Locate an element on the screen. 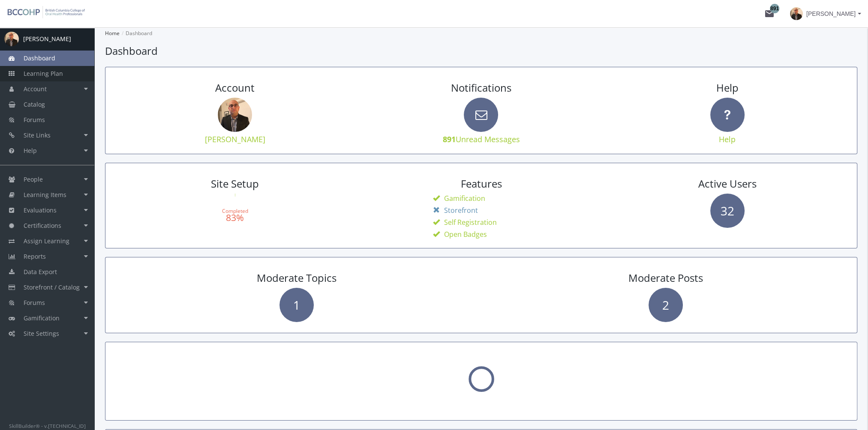 This screenshot has height=430, width=868. span: Assign Learning is located at coordinates (47, 240).